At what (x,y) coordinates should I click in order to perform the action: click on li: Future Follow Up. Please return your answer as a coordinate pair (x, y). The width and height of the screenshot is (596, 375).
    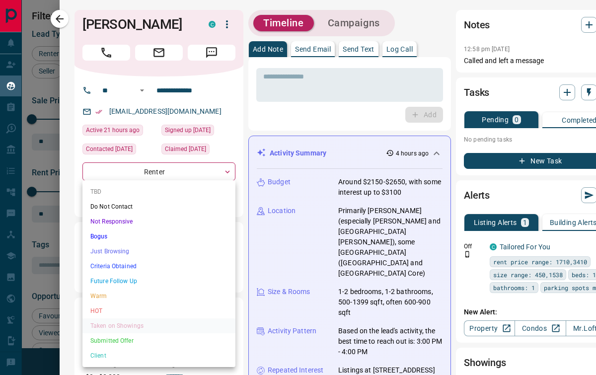
    Looking at the image, I should click on (159, 281).